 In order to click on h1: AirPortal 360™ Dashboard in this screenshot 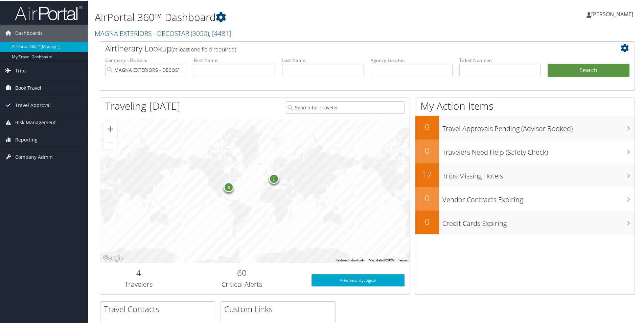, I will do `click(276, 16)`.